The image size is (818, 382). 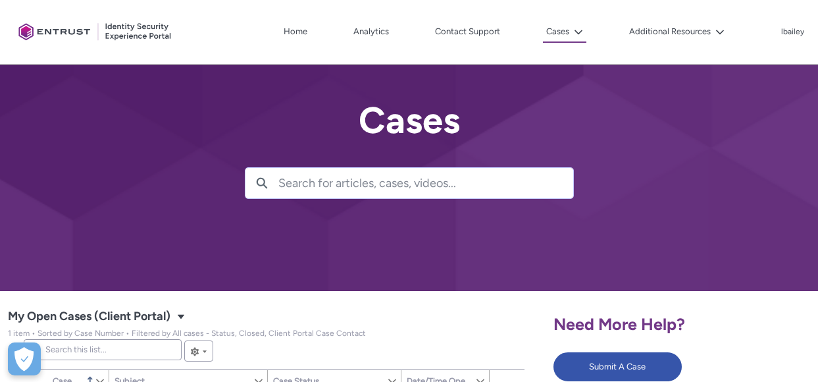 What do you see at coordinates (371, 32) in the screenshot?
I see `a: Analytics, opens in new tab` at bounding box center [371, 32].